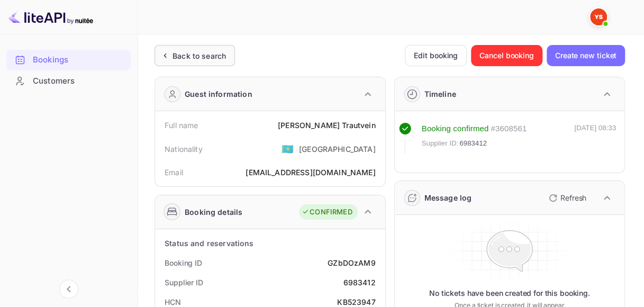  I want to click on div: Timeline, so click(440, 94).